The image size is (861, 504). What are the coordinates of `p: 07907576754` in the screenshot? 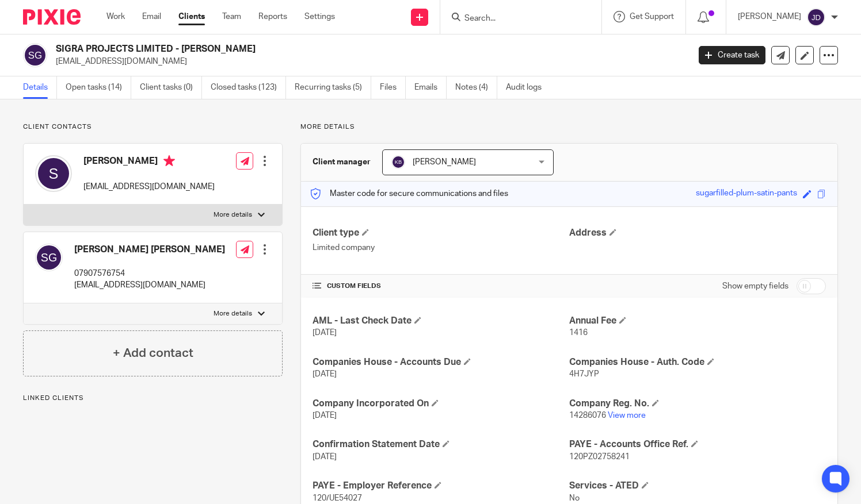 It's located at (150, 274).